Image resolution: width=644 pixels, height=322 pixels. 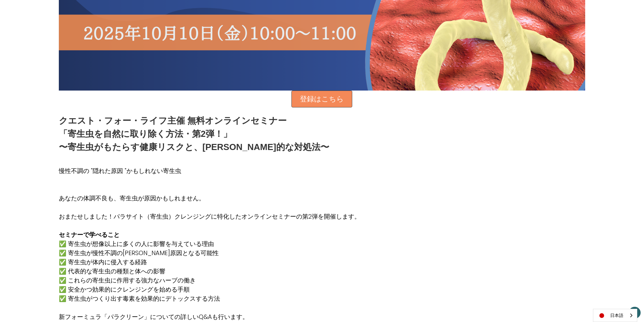 What do you see at coordinates (194, 134) in the screenshot?
I see `p: 「寄生虫を自然に取り除く方法・第2弾！」` at bounding box center [194, 134].